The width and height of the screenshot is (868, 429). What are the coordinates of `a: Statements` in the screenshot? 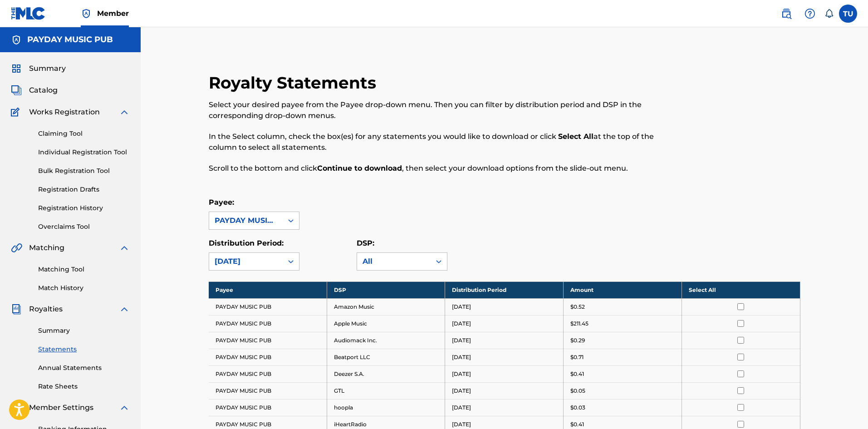 It's located at (84, 349).